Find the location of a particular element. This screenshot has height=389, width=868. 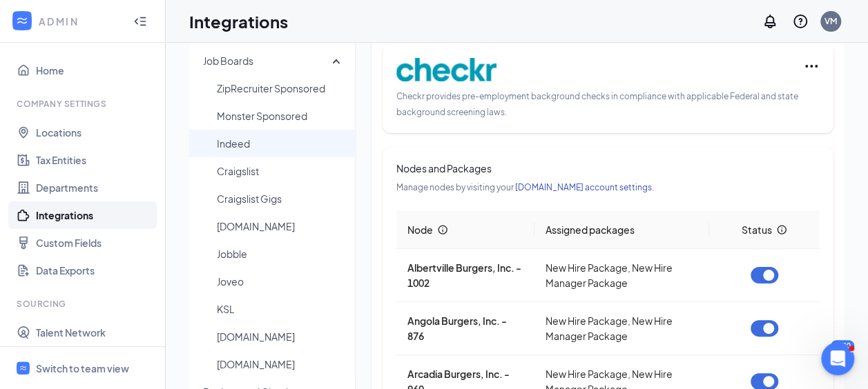

svg: Collapse is located at coordinates (141, 21).